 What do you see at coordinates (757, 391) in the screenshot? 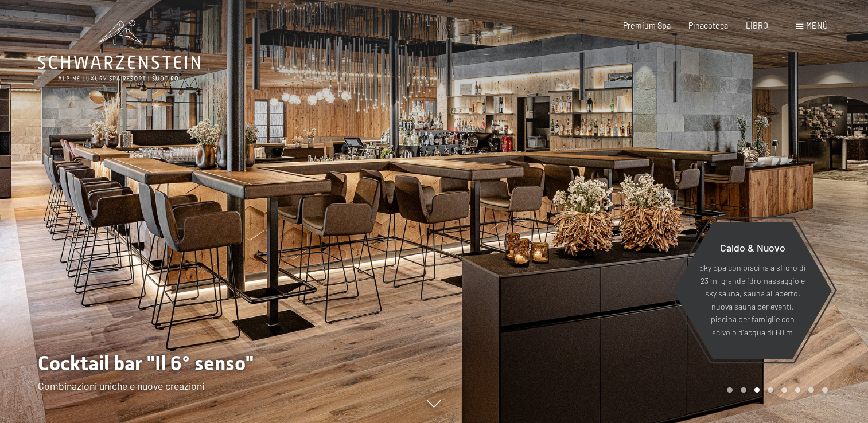
I see `div: Carosello Pagina 3 (Diapositiva corrente)` at bounding box center [757, 391].